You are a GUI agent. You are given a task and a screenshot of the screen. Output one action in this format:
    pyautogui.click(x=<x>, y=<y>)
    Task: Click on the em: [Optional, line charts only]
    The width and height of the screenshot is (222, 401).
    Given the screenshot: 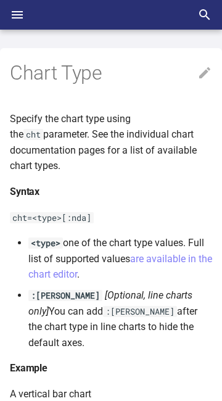 What is the action you would take?
    pyautogui.click(x=110, y=303)
    